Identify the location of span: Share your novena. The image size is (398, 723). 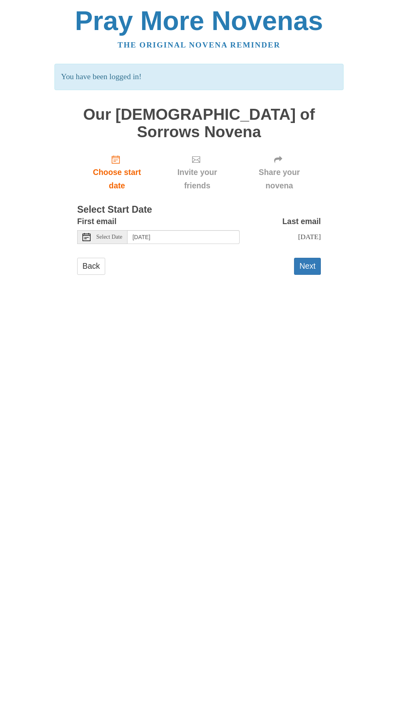
(279, 179).